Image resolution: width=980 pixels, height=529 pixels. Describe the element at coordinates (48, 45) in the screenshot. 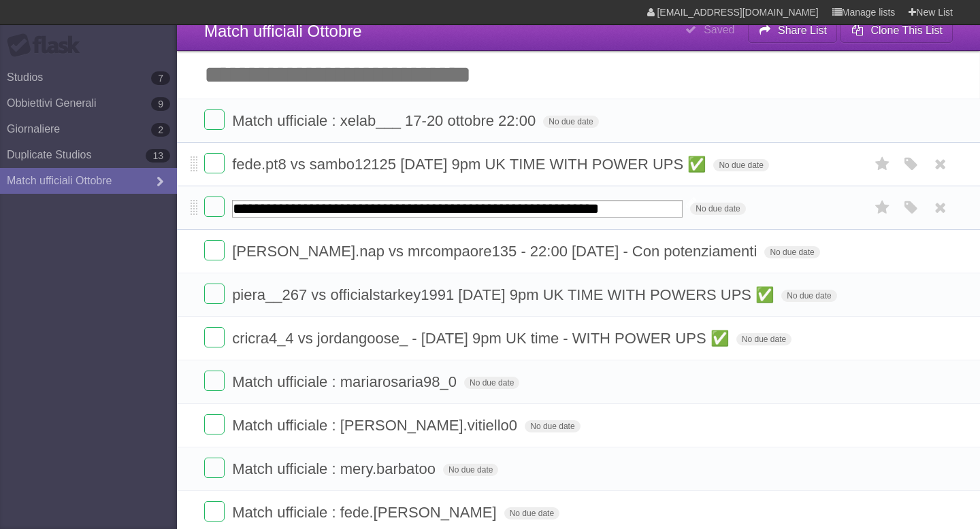

I see `div: Flask` at that location.